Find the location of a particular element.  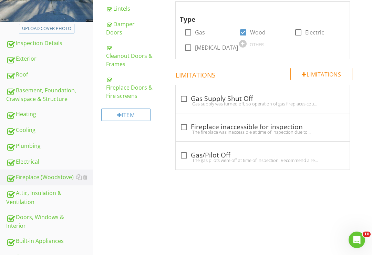

label: Electric is located at coordinates (315, 32).